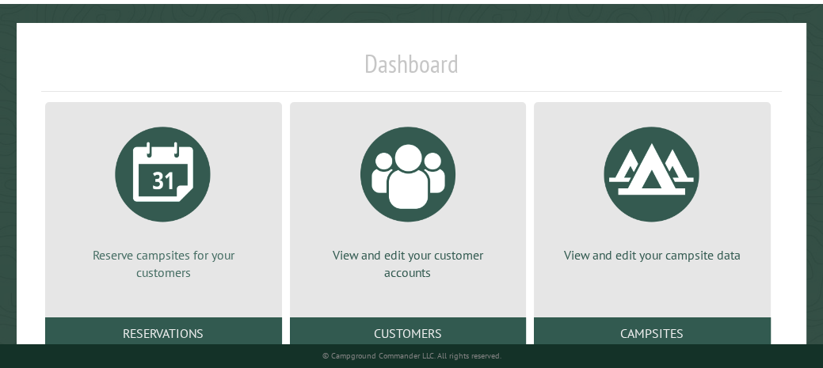 The height and width of the screenshot is (368, 823). What do you see at coordinates (408, 264) in the screenshot?
I see `p: View and edit your customer accounts` at bounding box center [408, 264].